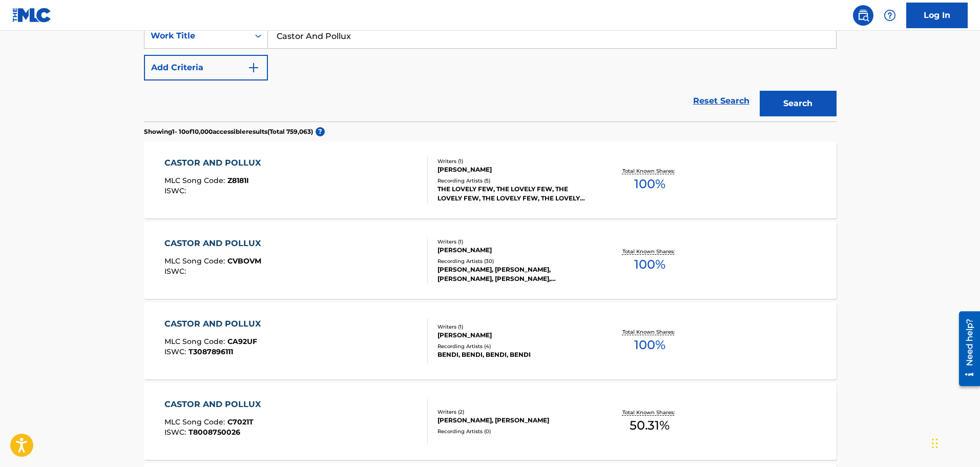 The width and height of the screenshot is (980, 467). What do you see at coordinates (650, 426) in the screenshot?
I see `span: 50.31 %` at bounding box center [650, 426].